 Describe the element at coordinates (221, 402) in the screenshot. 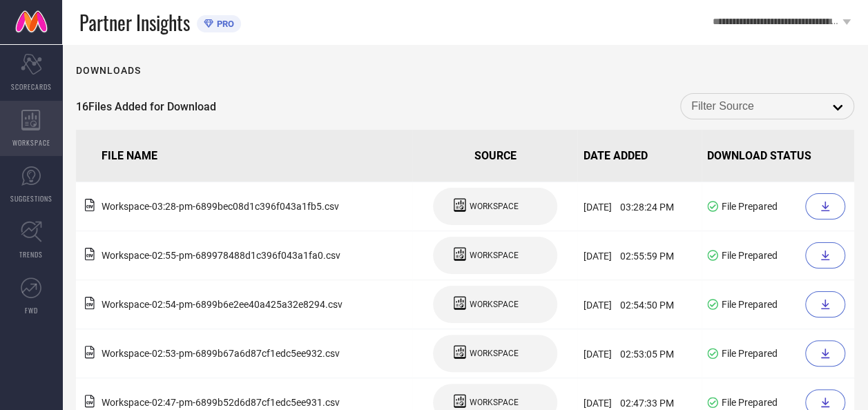

I see `span: Workspace - 02:47-pm - 6899b52d6d87cf1edc5ee931 .csv` at that location.